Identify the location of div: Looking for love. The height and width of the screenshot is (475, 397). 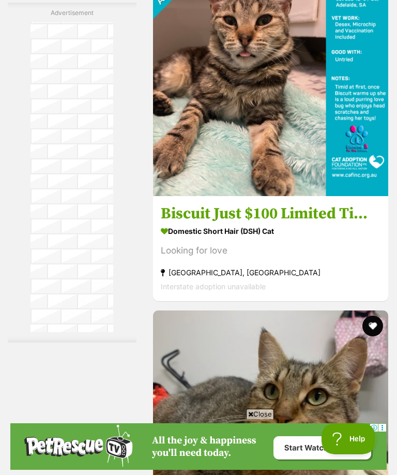
(271, 250).